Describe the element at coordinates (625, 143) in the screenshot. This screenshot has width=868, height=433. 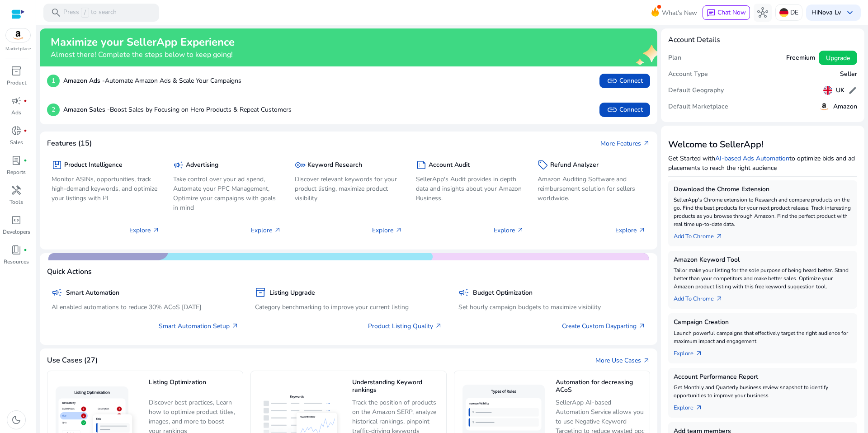
I see `a: More Featuresarrow_outward` at that location.